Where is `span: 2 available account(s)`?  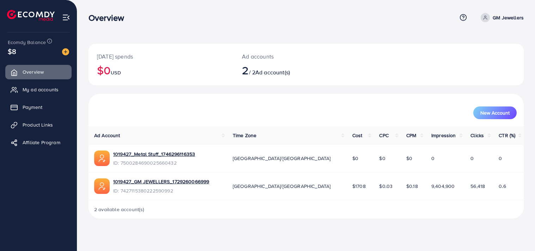 span: 2 available account(s) is located at coordinates (119, 209).